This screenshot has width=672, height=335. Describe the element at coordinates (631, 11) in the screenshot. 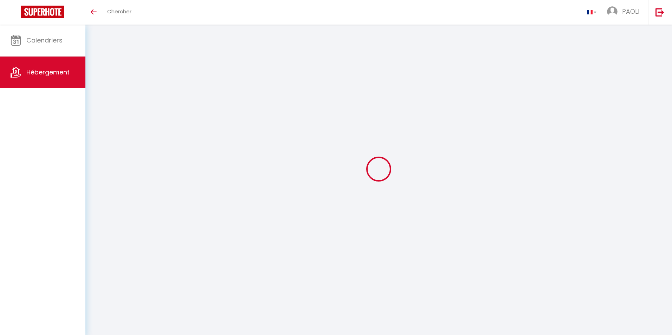

I see `span: PAOLI` at that location.